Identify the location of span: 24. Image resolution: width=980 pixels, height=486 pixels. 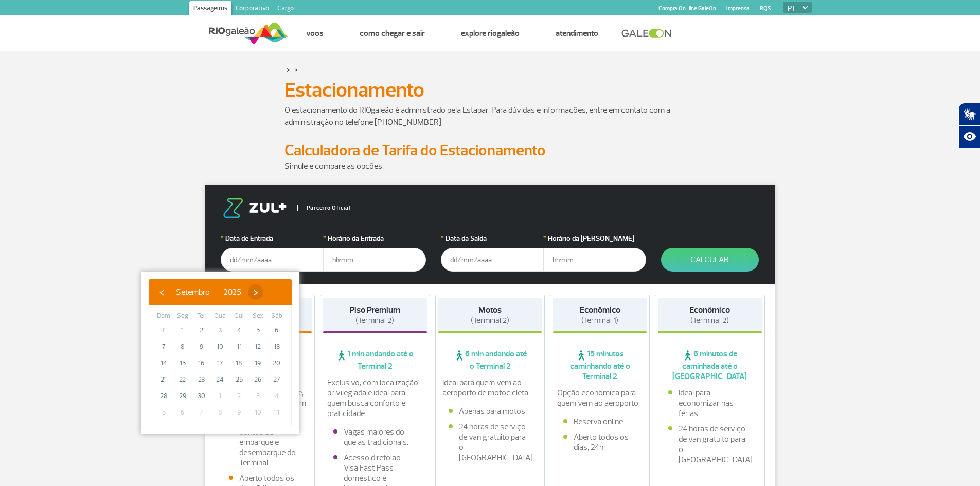
(220, 379).